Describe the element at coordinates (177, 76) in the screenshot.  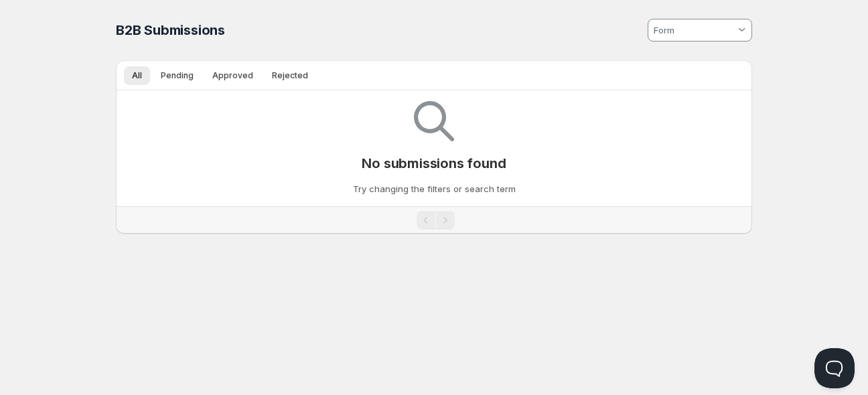
I see `span: Pending` at that location.